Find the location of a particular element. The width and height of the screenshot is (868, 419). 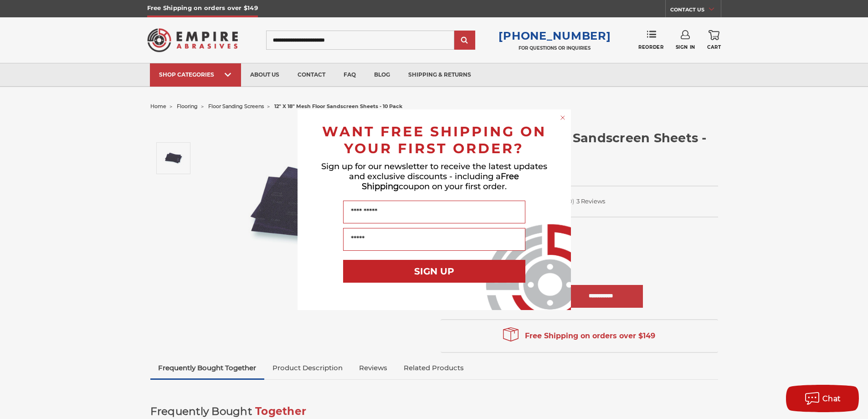

button: Close dialog is located at coordinates (563, 118).